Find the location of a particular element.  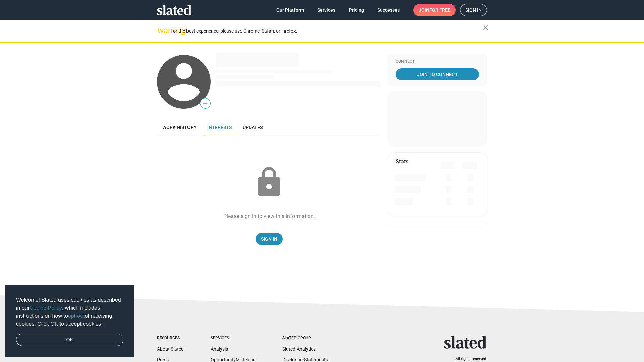

mat-icon: warning is located at coordinates (161, 31).